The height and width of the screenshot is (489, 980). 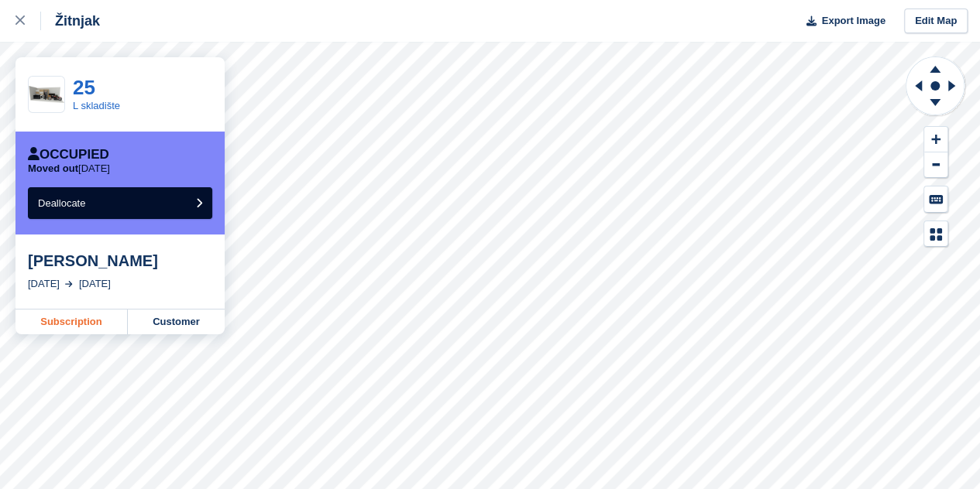 I want to click on a: Subscription, so click(x=71, y=322).